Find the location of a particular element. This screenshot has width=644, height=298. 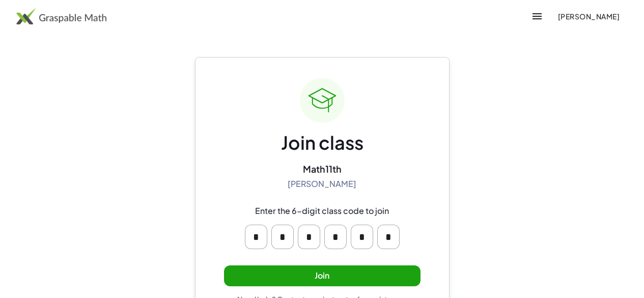

input: Please enter OTP character 3 is located at coordinates (309, 236).